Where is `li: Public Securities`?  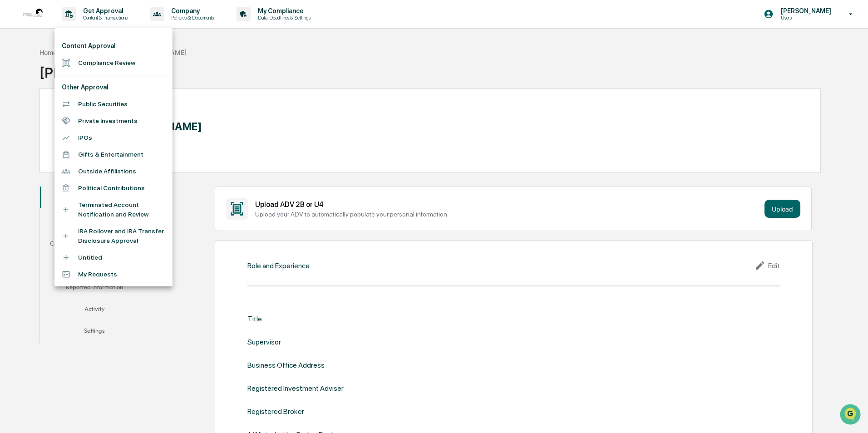
li: Public Securities is located at coordinates (113, 104).